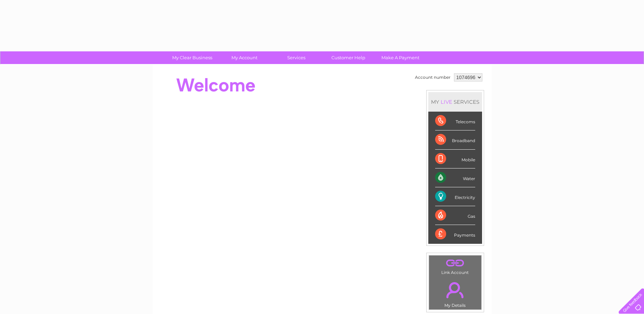  What do you see at coordinates (455, 121) in the screenshot?
I see `div: Telecoms` at bounding box center [455, 121].